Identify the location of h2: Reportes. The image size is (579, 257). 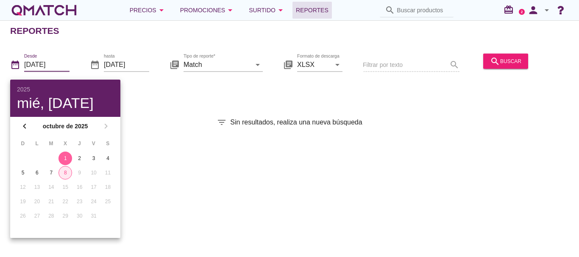
(35, 31).